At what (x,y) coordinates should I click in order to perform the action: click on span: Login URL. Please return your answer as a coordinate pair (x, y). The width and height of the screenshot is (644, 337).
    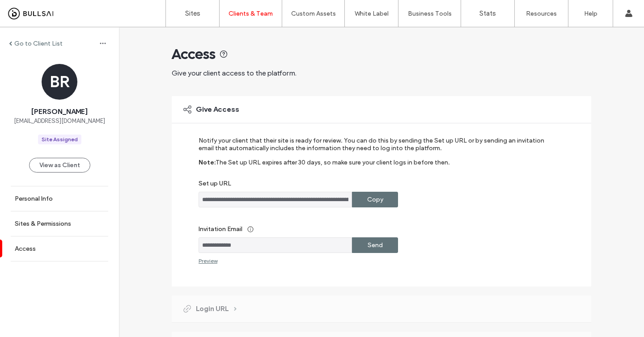
    Looking at the image, I should click on (212, 309).